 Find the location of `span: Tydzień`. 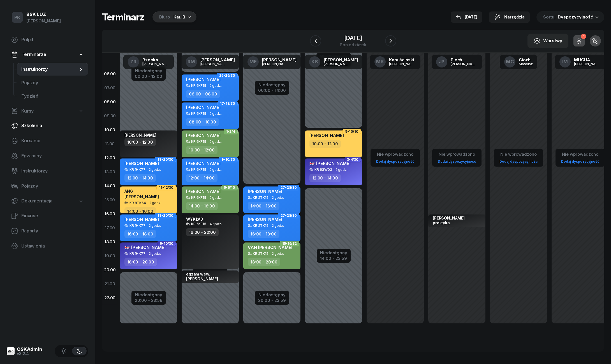

span: Tydzień is located at coordinates (53, 96).